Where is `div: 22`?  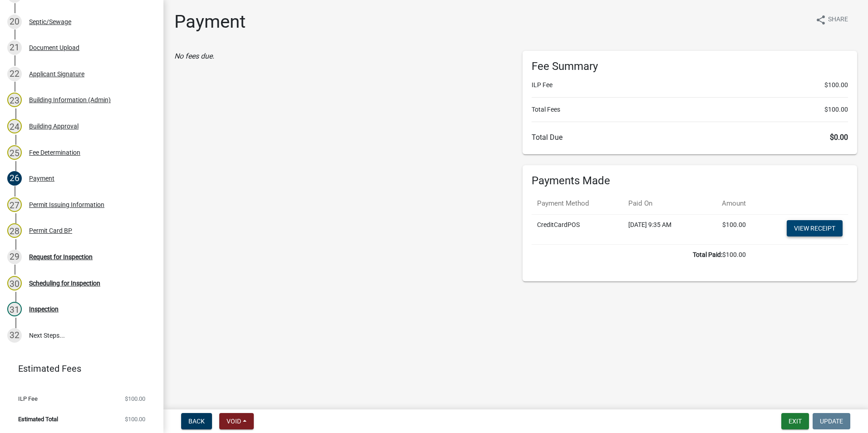
div: 22 is located at coordinates (14, 74).